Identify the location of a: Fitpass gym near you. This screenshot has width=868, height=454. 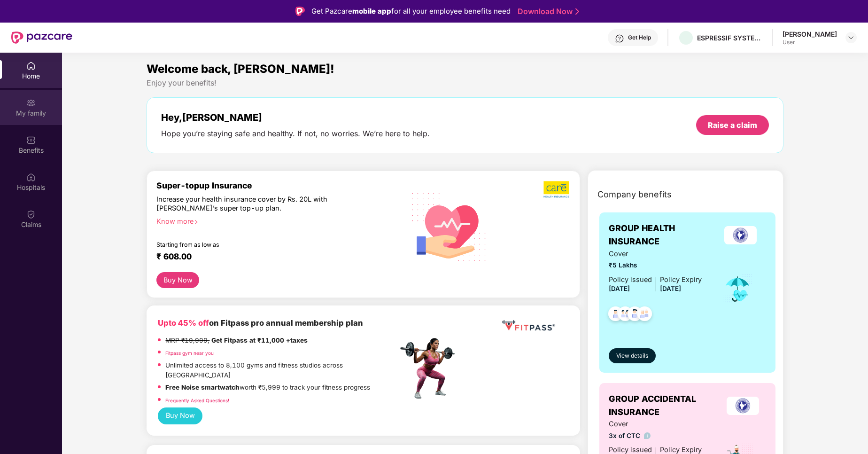
(190, 353).